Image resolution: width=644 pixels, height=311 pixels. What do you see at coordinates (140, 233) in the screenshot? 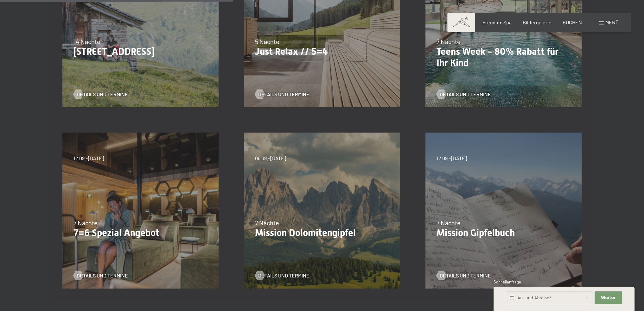
I see `p: 7=6 Spezial Angebot` at bounding box center [140, 233].